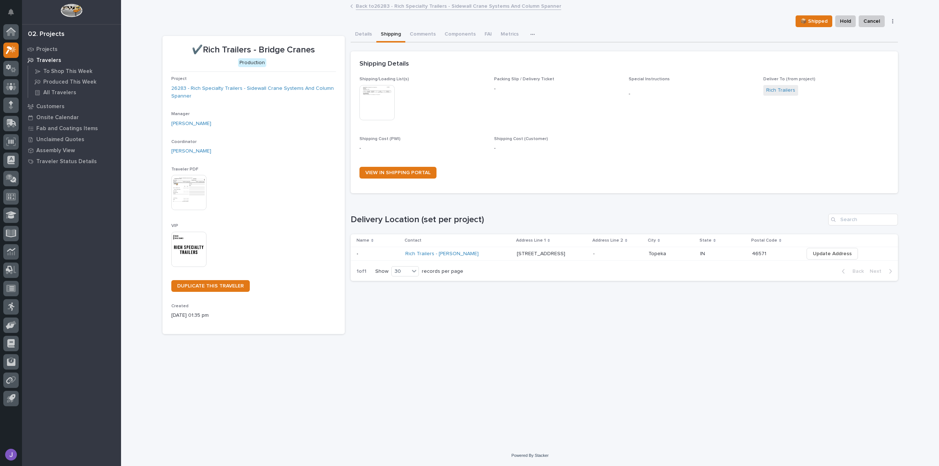 Image resolution: width=939 pixels, height=466 pixels. I want to click on p: City, so click(652, 241).